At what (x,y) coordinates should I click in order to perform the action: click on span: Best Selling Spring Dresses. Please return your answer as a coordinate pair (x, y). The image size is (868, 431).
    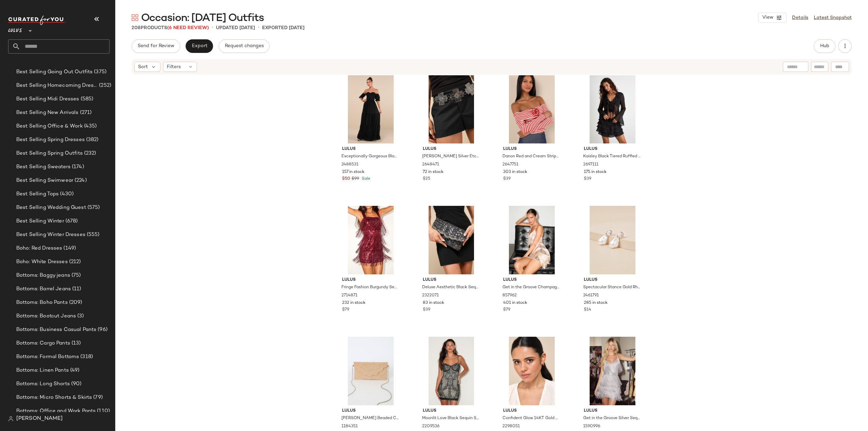
    Looking at the image, I should click on (50, 140).